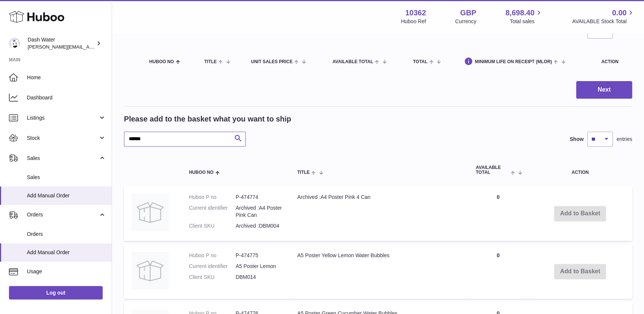  What do you see at coordinates (513, 61) in the screenshot?
I see `span: Minimum Life On Receipt (MLOR)` at bounding box center [513, 61].